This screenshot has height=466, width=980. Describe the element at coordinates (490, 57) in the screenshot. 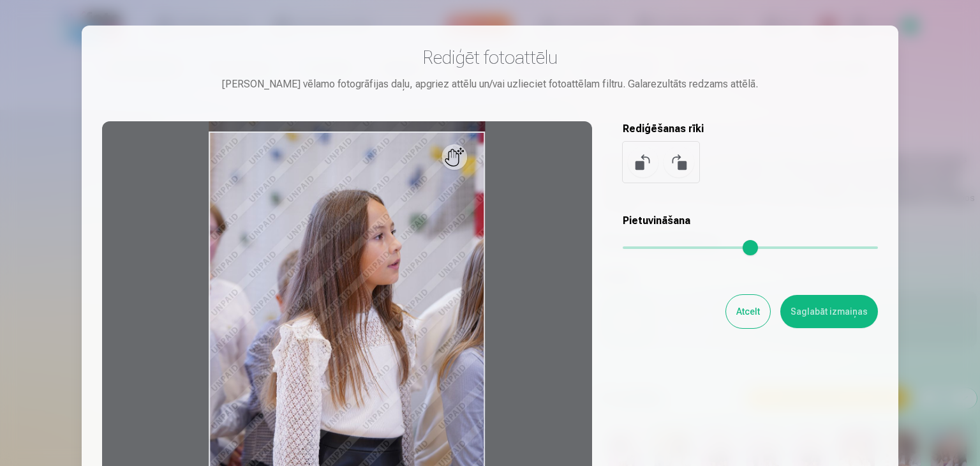

I see `h3: Rediģēt fotoattēlu` at that location.